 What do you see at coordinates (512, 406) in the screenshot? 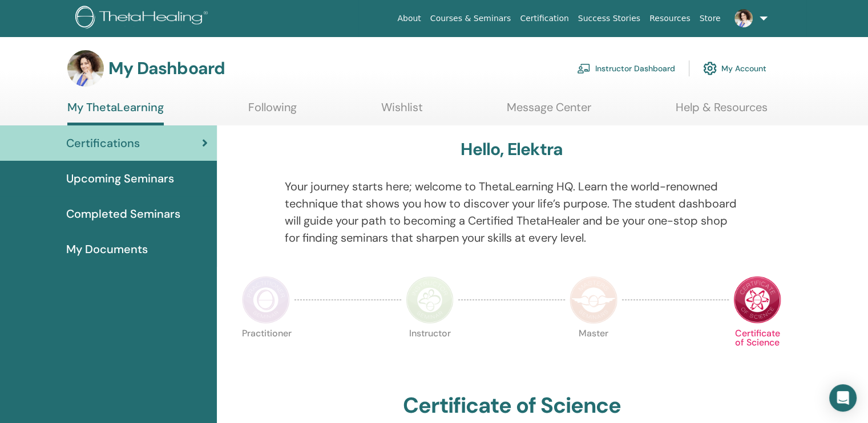
I see `h2: Certificate of Science` at bounding box center [512, 406].